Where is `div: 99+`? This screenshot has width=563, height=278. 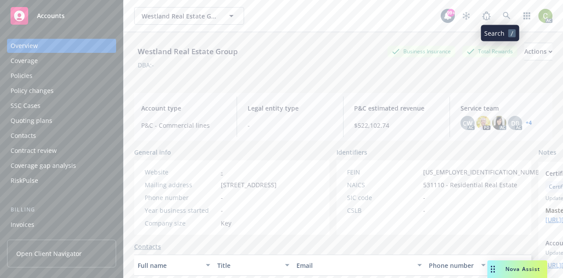 div: 99+ is located at coordinates (451, 13).